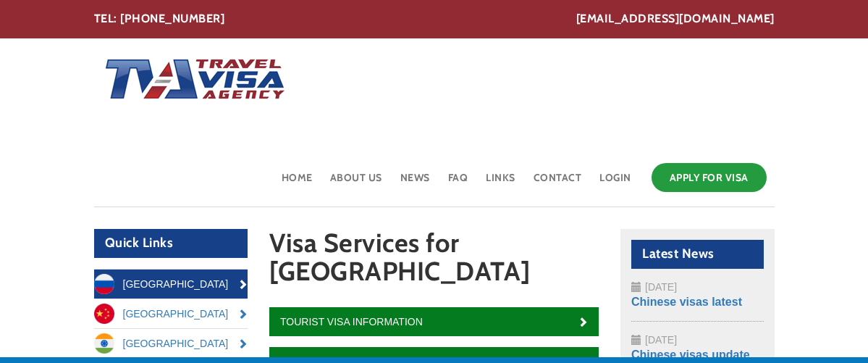 The width and height of the screenshot is (868, 363). What do you see at coordinates (690, 355) in the screenshot?
I see `a: Chinese visas update` at bounding box center [690, 355].